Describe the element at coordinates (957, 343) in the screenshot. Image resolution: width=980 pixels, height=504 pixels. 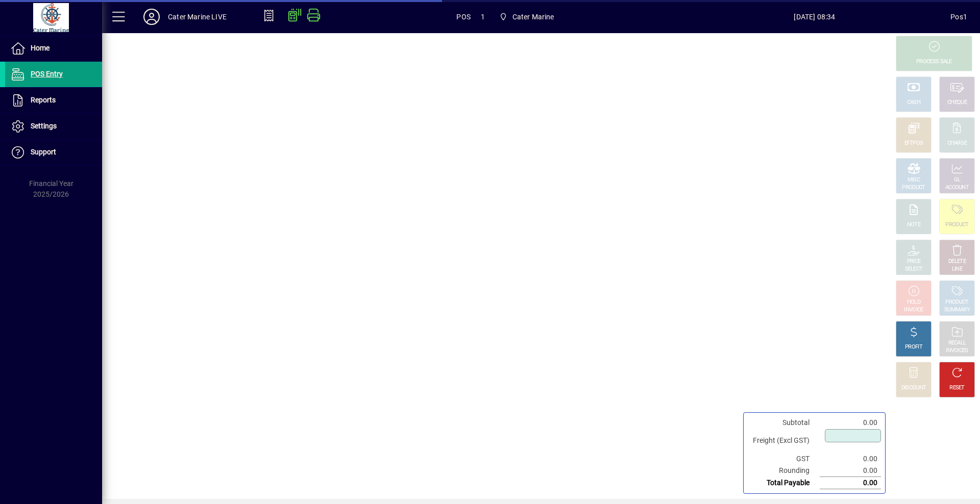
I see `div: RECALL` at that location.